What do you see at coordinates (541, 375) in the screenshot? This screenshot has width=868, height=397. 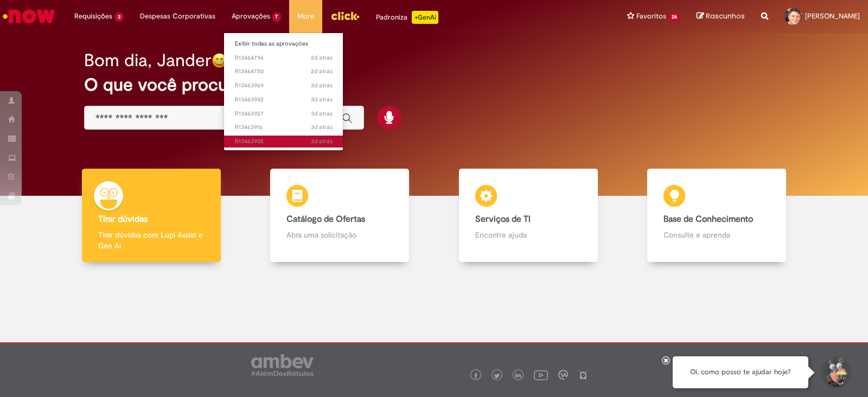 I see `img: logo_footer_youtube.png` at bounding box center [541, 375].